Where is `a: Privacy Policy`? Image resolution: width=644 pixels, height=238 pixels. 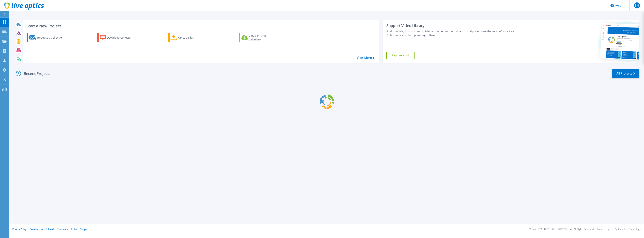 a: Privacy Policy is located at coordinates (19, 229).